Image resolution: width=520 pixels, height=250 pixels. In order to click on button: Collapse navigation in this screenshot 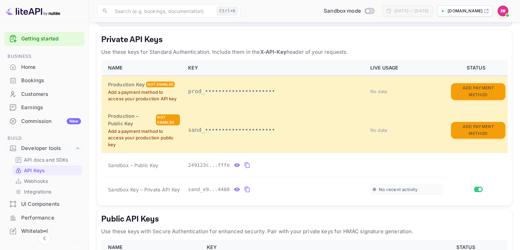, I will do `click(44, 238)`.